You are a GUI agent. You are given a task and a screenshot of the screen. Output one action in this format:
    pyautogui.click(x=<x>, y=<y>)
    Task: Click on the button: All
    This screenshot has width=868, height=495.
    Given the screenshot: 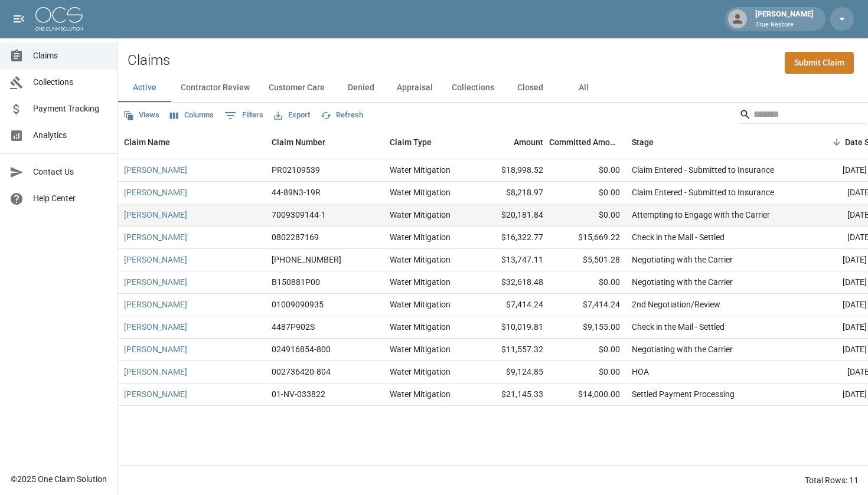 What is the action you would take?
    pyautogui.click(x=583, y=88)
    